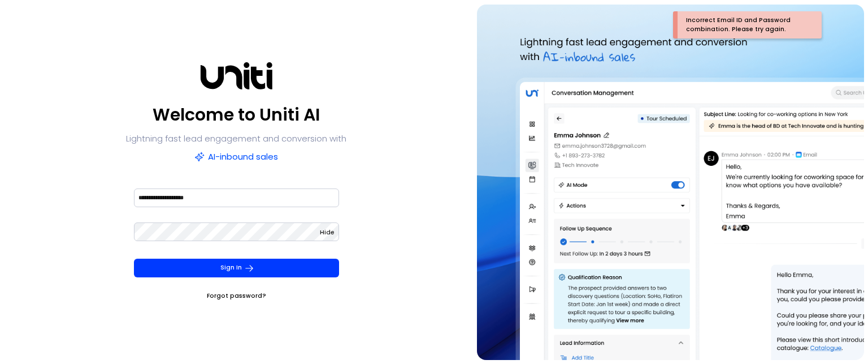 The width and height of the screenshot is (868, 364). Describe the element at coordinates (236, 268) in the screenshot. I see `button: Sign In` at that location.